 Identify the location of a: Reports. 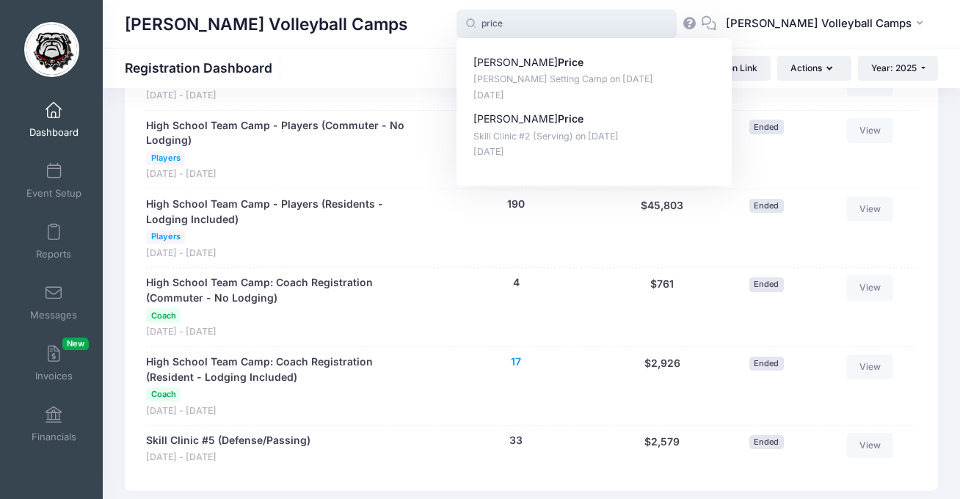
(54, 241).